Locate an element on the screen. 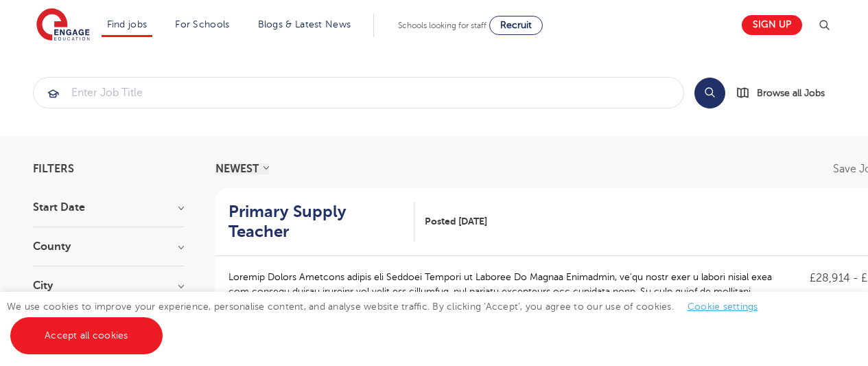 This screenshot has height=366, width=868. a: Sign up is located at coordinates (772, 25).